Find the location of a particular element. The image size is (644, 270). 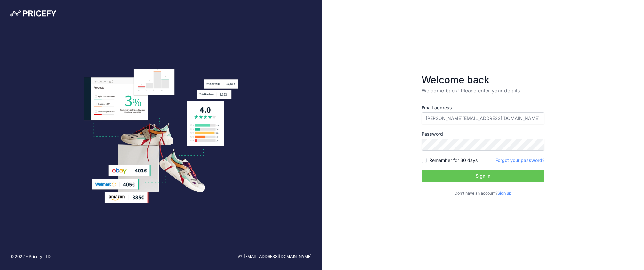

a: Sign up is located at coordinates (504, 193).